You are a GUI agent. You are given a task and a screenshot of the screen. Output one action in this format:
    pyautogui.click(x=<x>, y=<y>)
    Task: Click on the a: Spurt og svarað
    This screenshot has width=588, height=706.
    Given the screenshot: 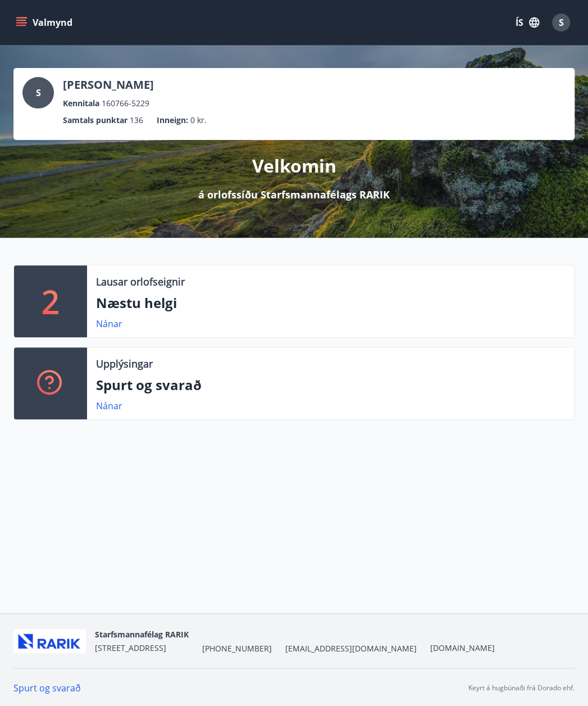 What is the action you would take?
    pyautogui.click(x=47, y=688)
    